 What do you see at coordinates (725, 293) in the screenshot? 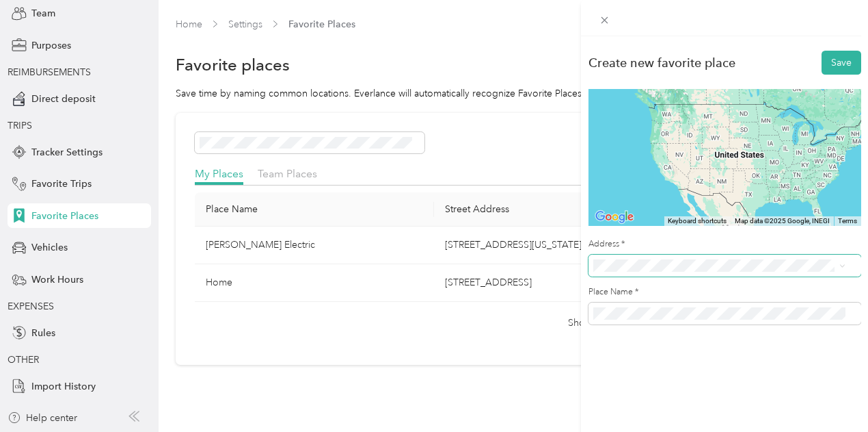
I see `label: Place Name` at bounding box center [725, 293].